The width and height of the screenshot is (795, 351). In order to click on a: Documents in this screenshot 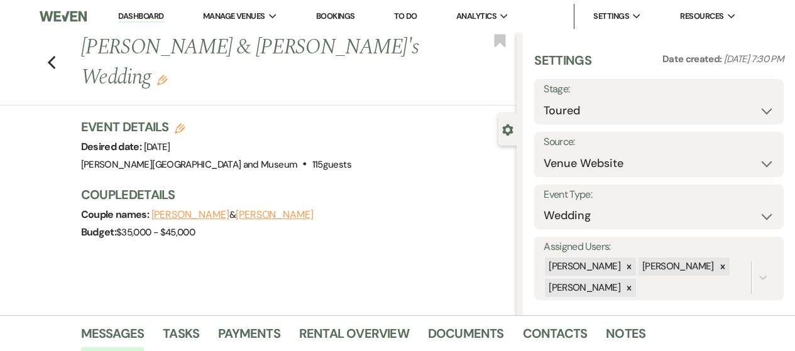, I will do `click(465, 337)`.